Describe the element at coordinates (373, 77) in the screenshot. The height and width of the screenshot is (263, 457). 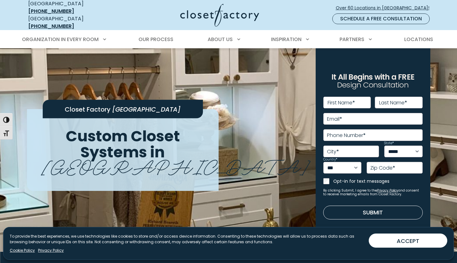
I see `span: It All Begins with a FREE` at that location.